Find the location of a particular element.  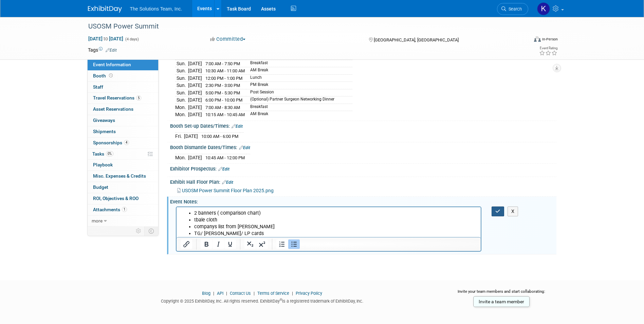

a: Staff is located at coordinates (123, 87).